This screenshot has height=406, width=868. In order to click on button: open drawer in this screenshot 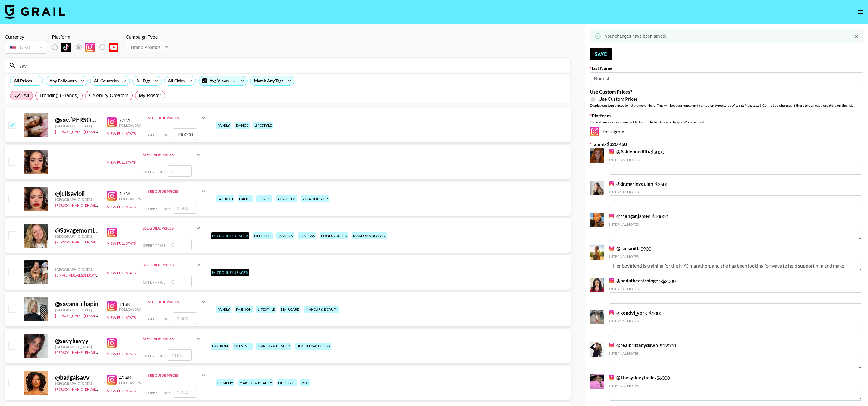, I will do `click(861, 12)`.